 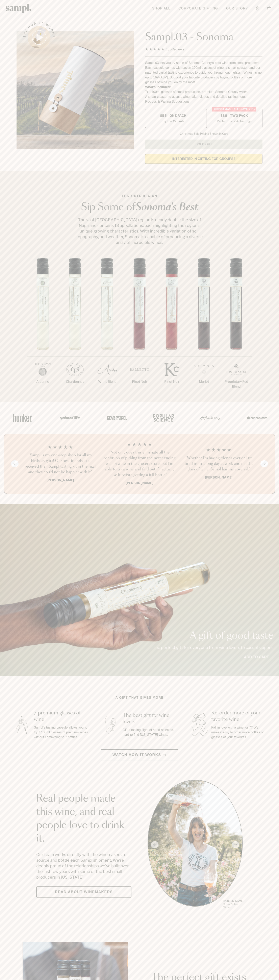 I want to click on button: Watch how it works, so click(x=140, y=755).